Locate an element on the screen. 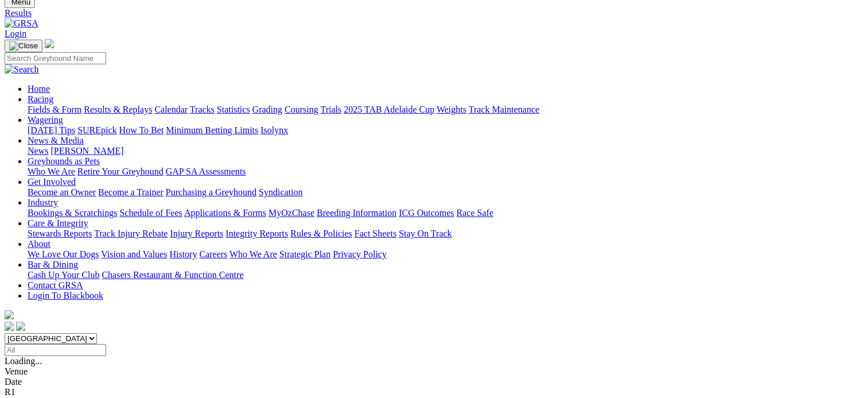 This screenshot has width=868, height=398. a: Injury Reports is located at coordinates (196, 233).